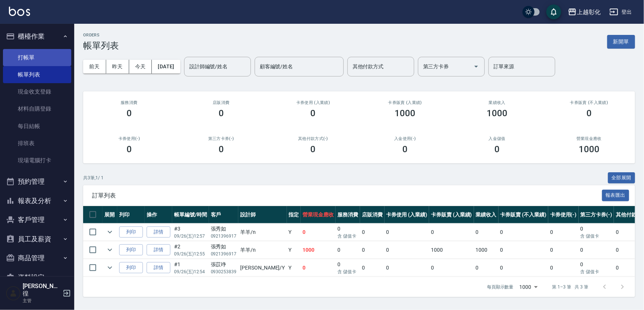 The image size is (644, 310). I want to click on a: 材料自購登錄, so click(37, 109).